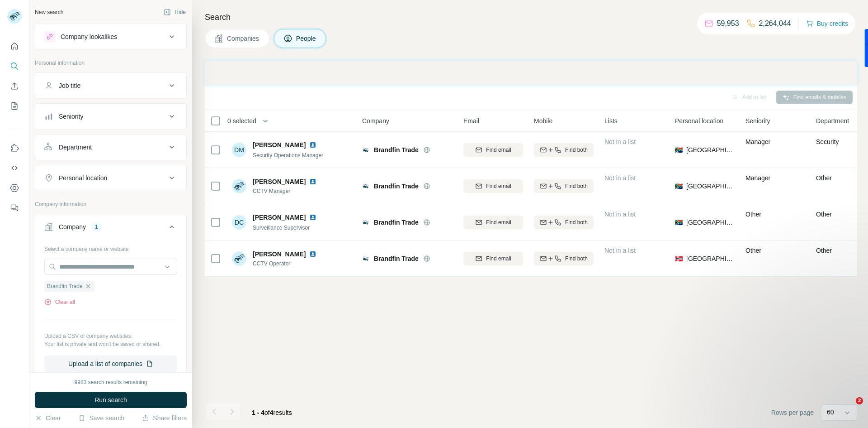 The height and width of the screenshot is (428, 868). Describe the element at coordinates (82, 178) in the screenshot. I see `div: Personal location` at that location.